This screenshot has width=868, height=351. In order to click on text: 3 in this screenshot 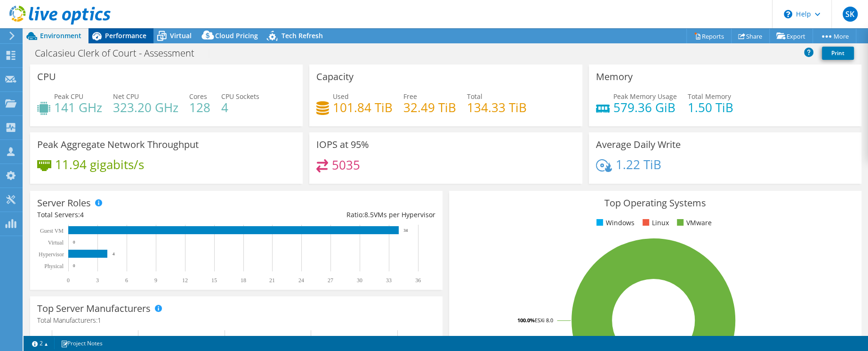, I will do `click(98, 280)`.